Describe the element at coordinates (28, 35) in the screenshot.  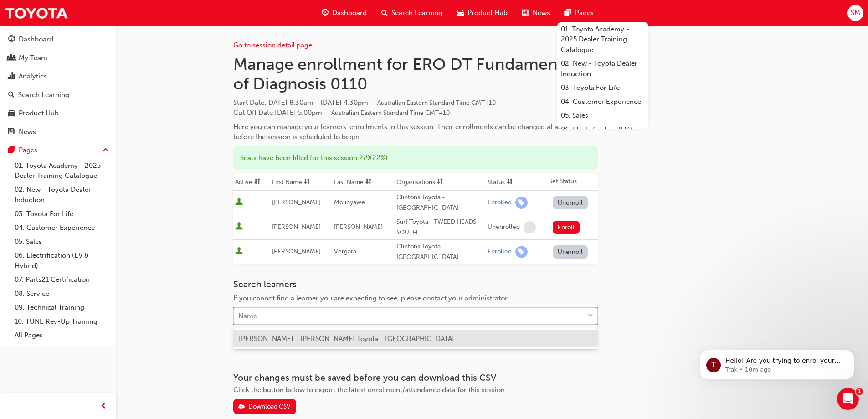
I see `div: Profile image for Trak` at that location.